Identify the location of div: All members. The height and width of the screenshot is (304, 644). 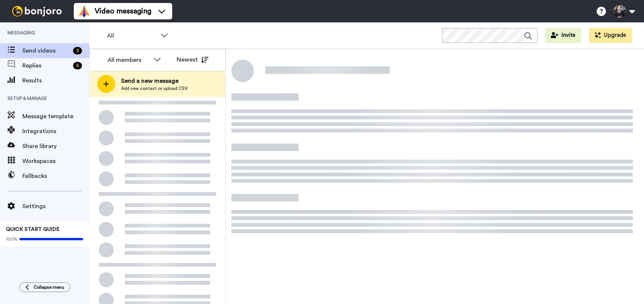
(129, 60).